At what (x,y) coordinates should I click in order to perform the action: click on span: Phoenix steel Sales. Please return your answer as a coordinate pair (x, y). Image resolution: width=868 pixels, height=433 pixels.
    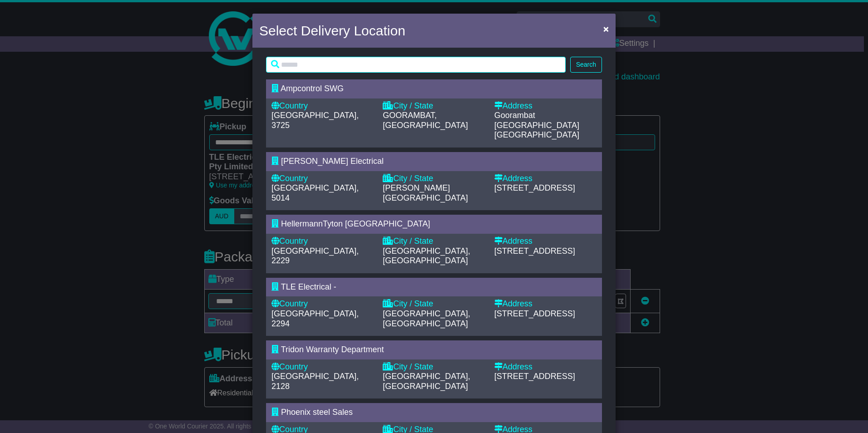
    Looking at the image, I should click on (317, 412).